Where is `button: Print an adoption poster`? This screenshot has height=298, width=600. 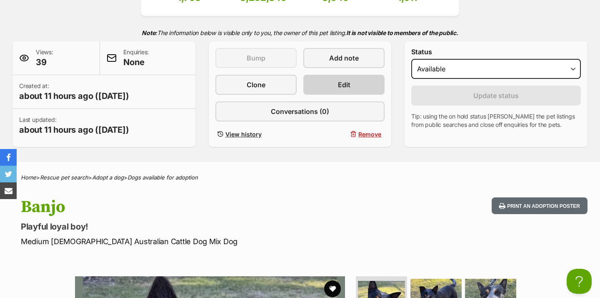 button: Print an adoption poster is located at coordinates (540, 206).